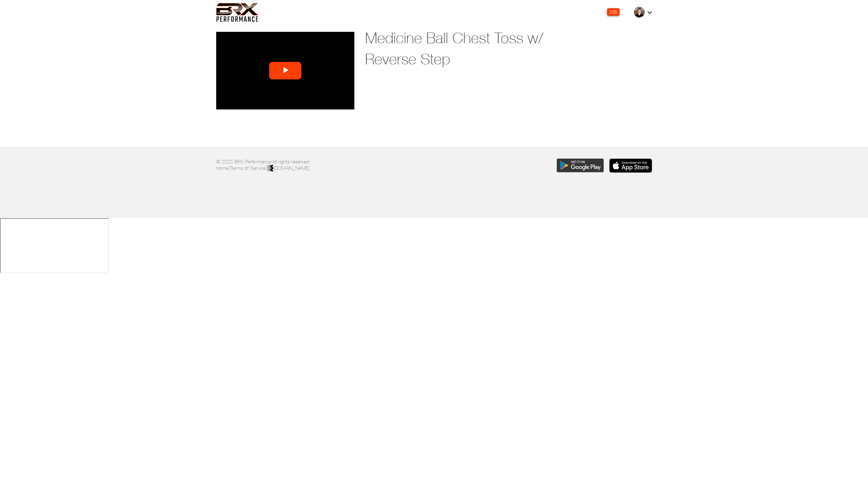 The width and height of the screenshot is (868, 495). What do you see at coordinates (285, 71) in the screenshot?
I see `div: Video Player` at bounding box center [285, 71].